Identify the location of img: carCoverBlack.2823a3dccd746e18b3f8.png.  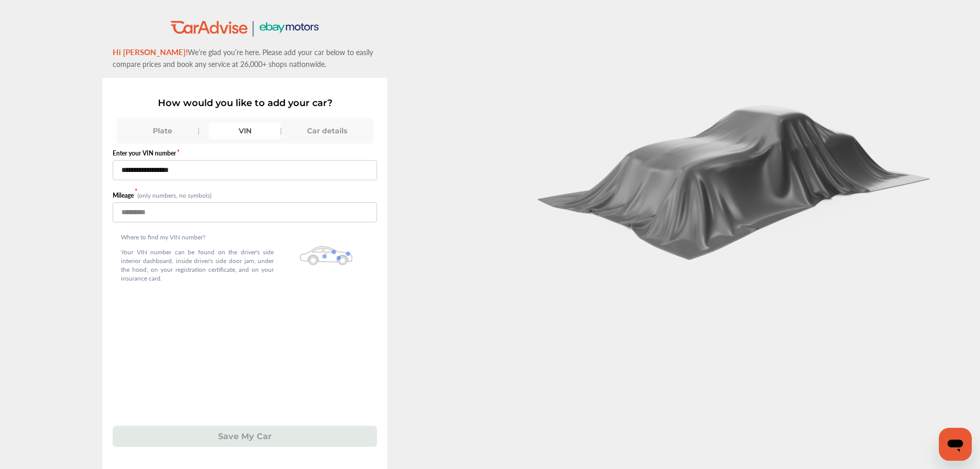
(736, 177).